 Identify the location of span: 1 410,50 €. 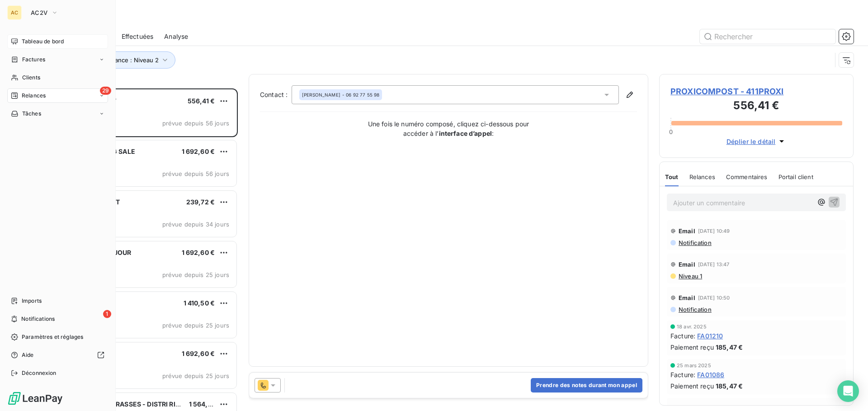
(199, 303).